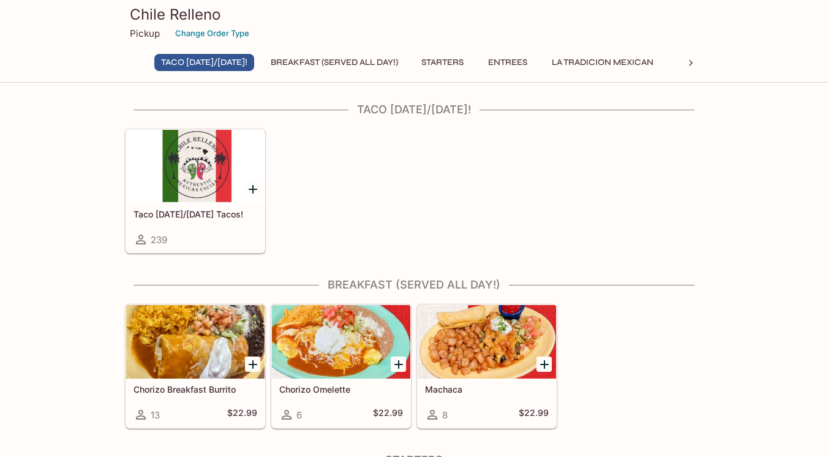  What do you see at coordinates (544, 364) in the screenshot?
I see `button: Add Machaca` at bounding box center [544, 364].